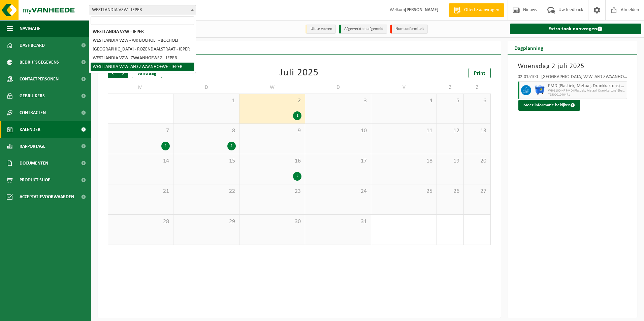 This screenshot has width=644, height=321. Describe the element at coordinates (143, 41) in the screenshot. I see `li: WESTLANDIA VZW - AJK BOCHOLT - BOCHOLT` at that location.